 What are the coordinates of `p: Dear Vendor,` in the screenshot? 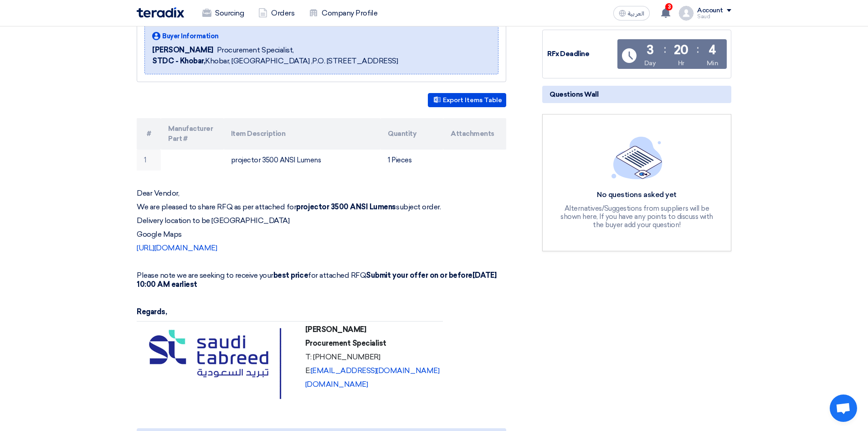 It's located at (321, 193).